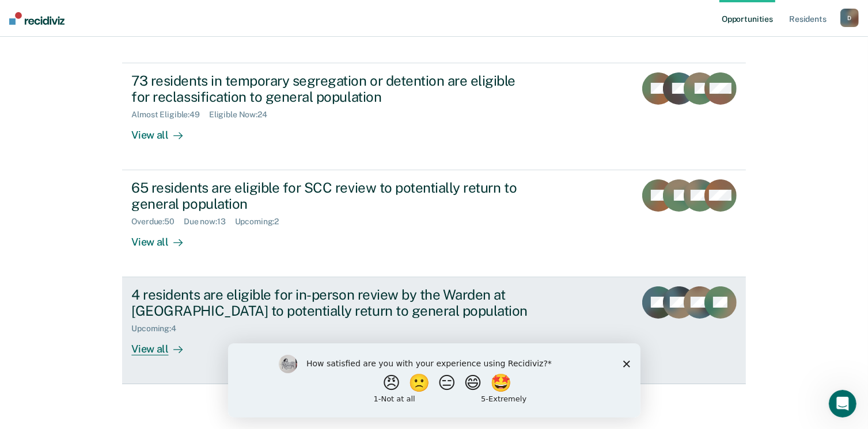  What do you see at coordinates (170, 114) in the screenshot?
I see `div: Almost Eligible : 49` at bounding box center [170, 114].